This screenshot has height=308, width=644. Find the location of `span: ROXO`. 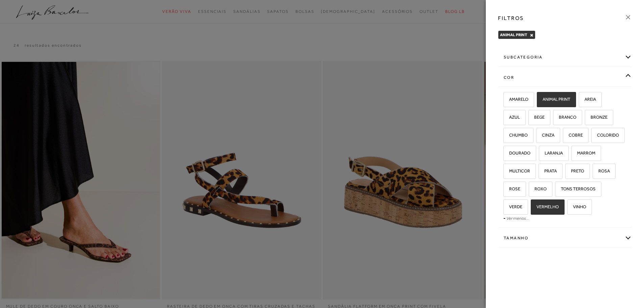

span: ROXO is located at coordinates (538, 188).